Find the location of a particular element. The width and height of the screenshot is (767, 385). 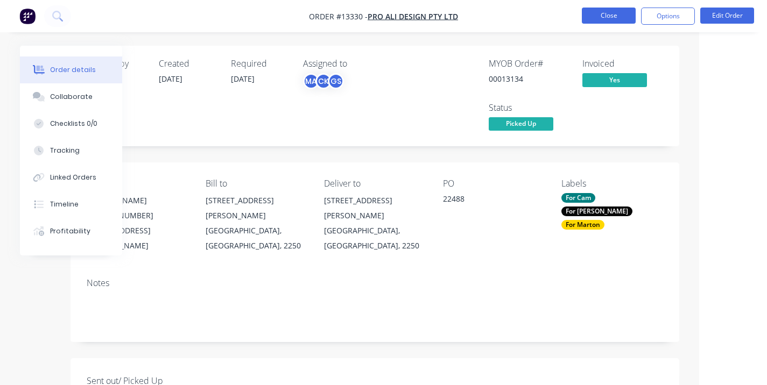

span: Pro Ali Design Pty Ltd is located at coordinates (413, 16).